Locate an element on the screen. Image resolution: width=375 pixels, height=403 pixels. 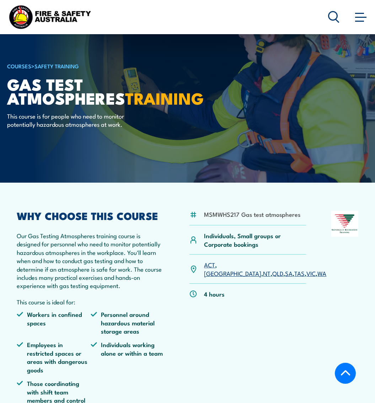
a: TAS is located at coordinates (299, 273).